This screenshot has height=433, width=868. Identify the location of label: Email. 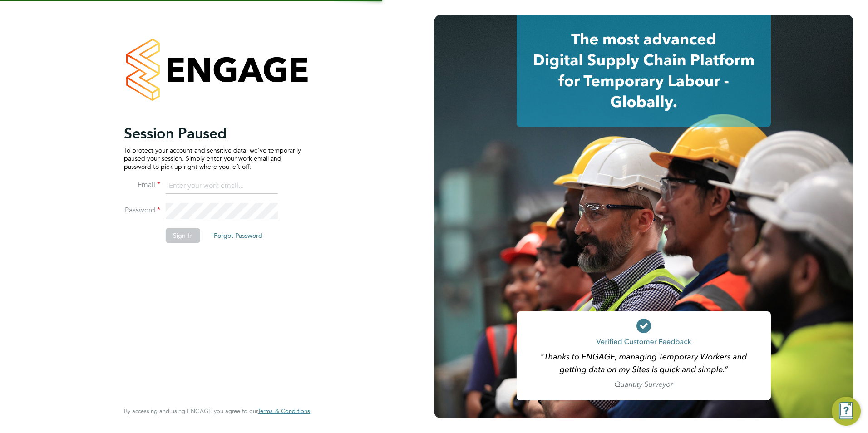
(142, 185).